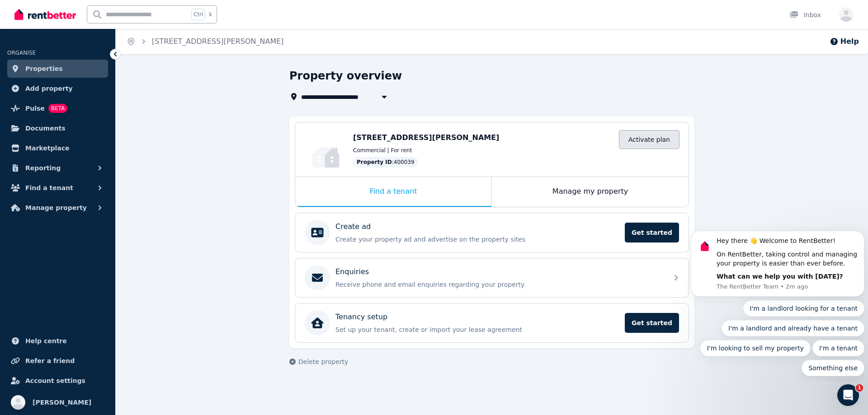  I want to click on span: Find a tenant, so click(50, 188).